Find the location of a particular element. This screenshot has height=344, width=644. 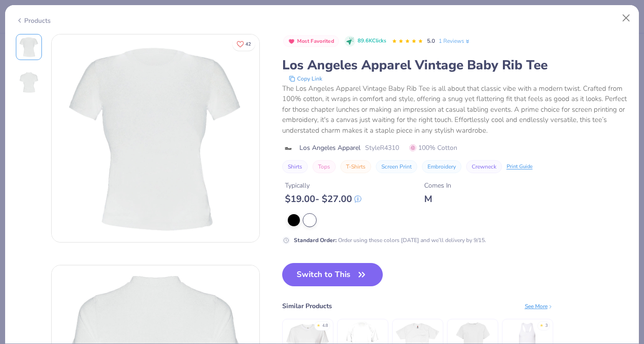

div: The Los Angeles Apparel Vintage Baby Rib Tee is all about that classic vibe with a modern twist. ... is located at coordinates (455, 110).